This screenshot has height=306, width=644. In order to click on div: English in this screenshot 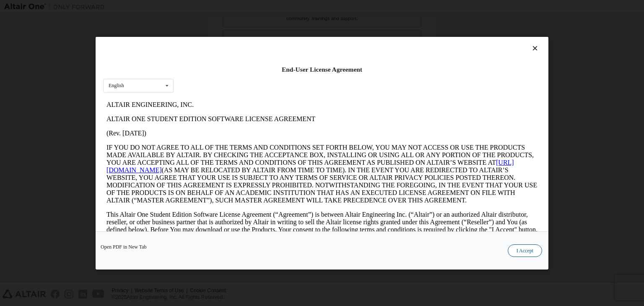, I will do `click(116, 86)`.